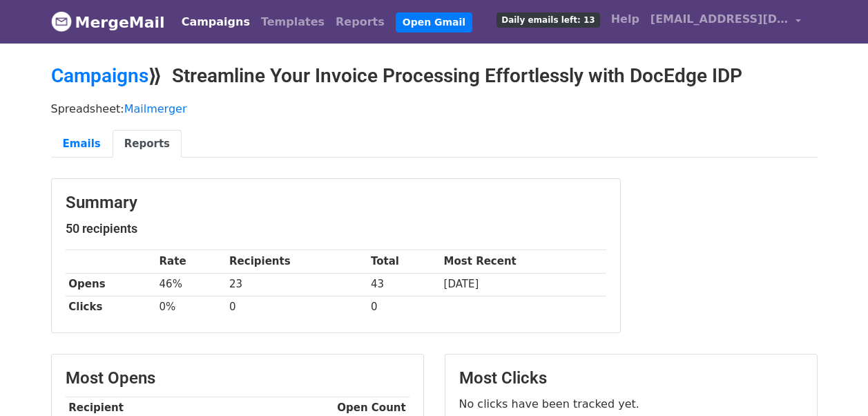 The width and height of the screenshot is (868, 416). What do you see at coordinates (625, 20) in the screenshot?
I see `a: Help` at bounding box center [625, 20].